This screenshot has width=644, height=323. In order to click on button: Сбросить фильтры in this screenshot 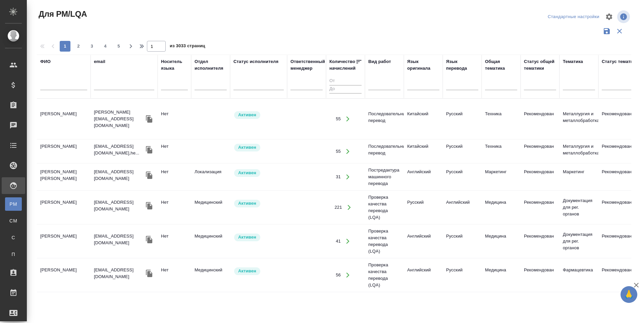, I will do `click(619, 31)`.